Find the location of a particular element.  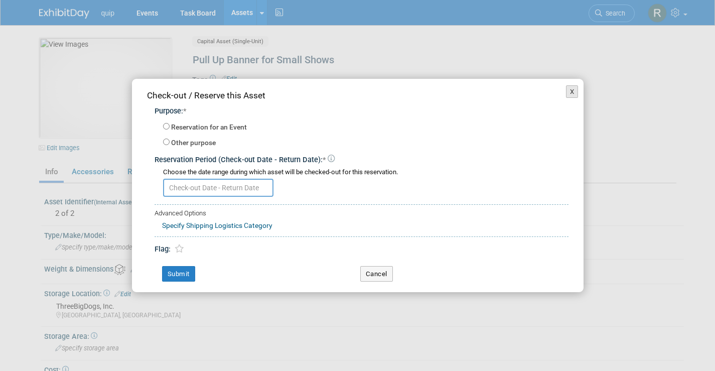

div: Choose the date range during which asset will be checked-out for this reservation. is located at coordinates (366, 172).